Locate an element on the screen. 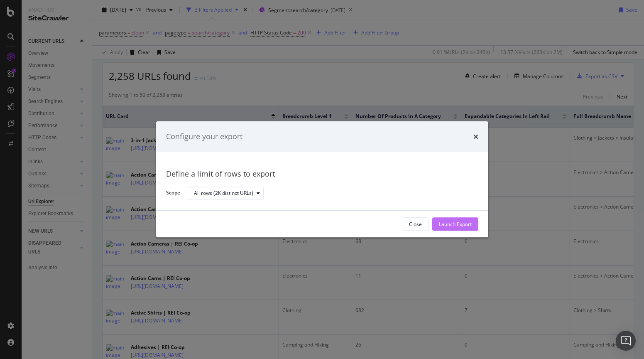 The height and width of the screenshot is (359, 644). div: Launch Export is located at coordinates (456, 224).